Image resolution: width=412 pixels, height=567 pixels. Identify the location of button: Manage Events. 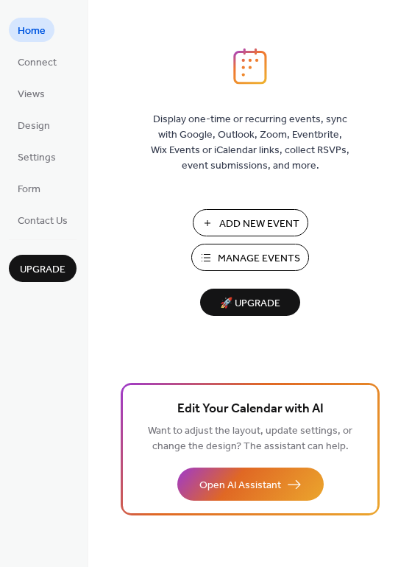
(250, 257).